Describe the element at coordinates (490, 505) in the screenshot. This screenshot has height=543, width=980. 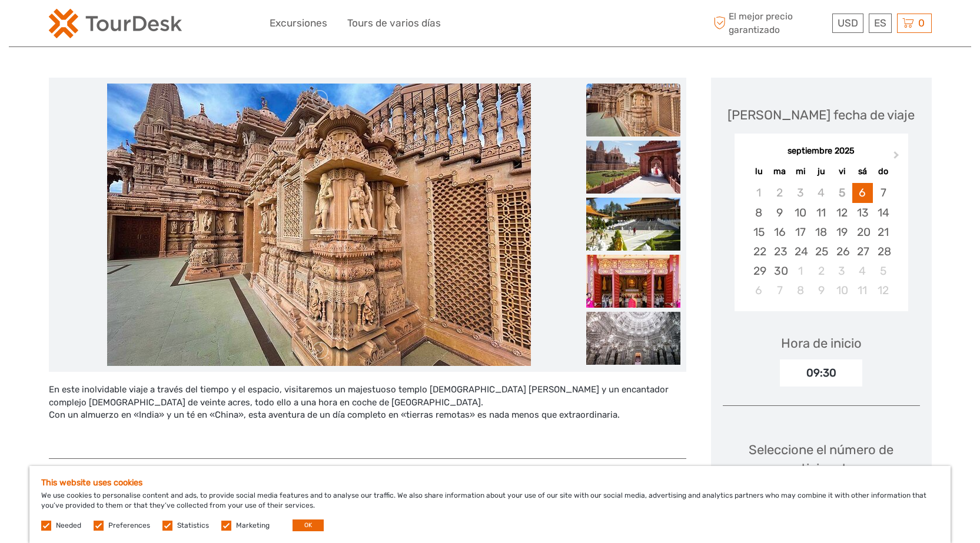
I see `div: We use cookies to personalise content and ads, to provide social media features and to analyse ou...` at that location.